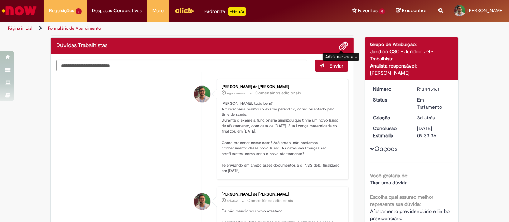  Describe the element at coordinates (390, 89) in the screenshot. I see `dt: Número` at that location.